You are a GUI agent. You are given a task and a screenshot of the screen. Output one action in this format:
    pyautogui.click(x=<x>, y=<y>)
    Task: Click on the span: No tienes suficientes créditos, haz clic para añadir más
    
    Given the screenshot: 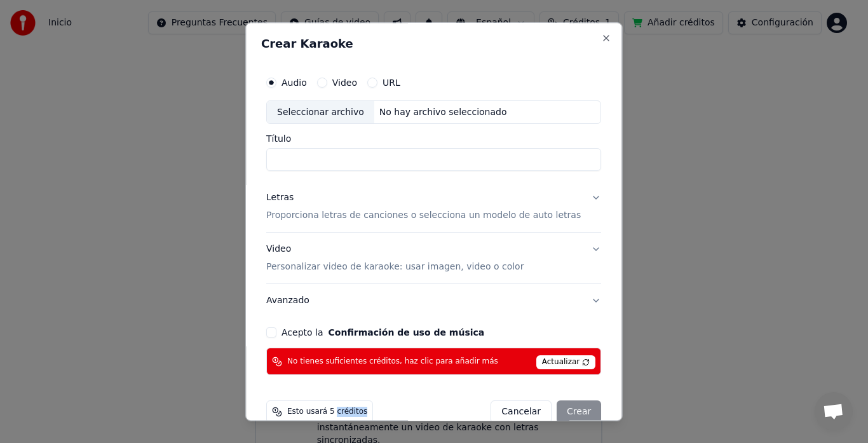 What is the action you would take?
    pyautogui.click(x=392, y=361)
    